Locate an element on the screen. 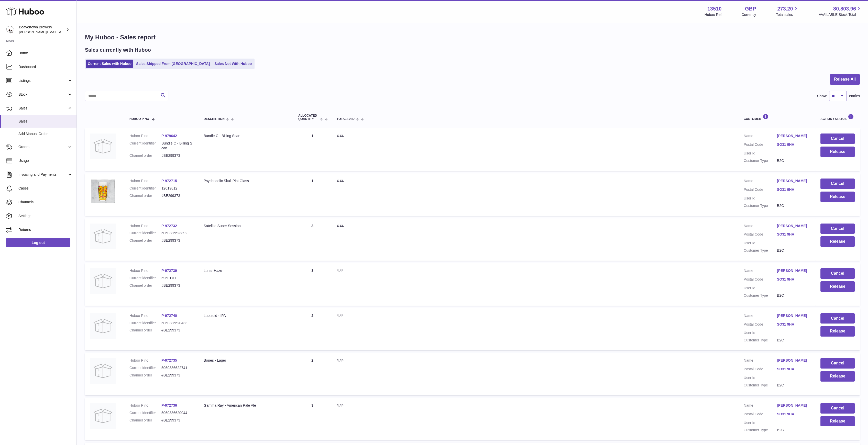  span: AVAILABLE Stock Total is located at coordinates (840, 14).